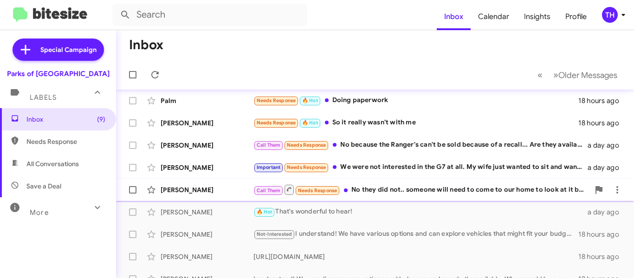 The image size is (634, 278). Describe the element at coordinates (146, 45) in the screenshot. I see `h1: Inbox` at that location.